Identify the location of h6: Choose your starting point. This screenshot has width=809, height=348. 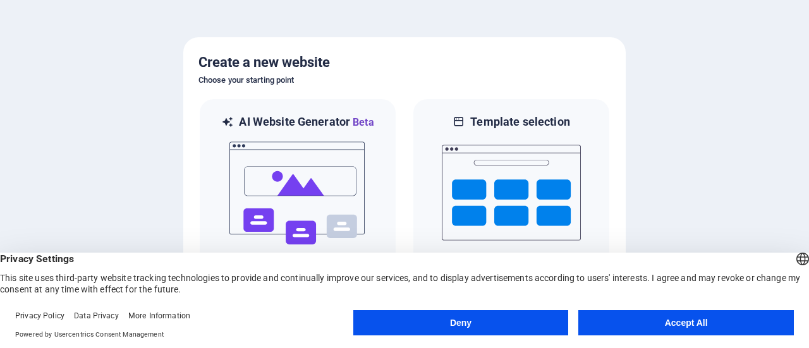
(405, 80).